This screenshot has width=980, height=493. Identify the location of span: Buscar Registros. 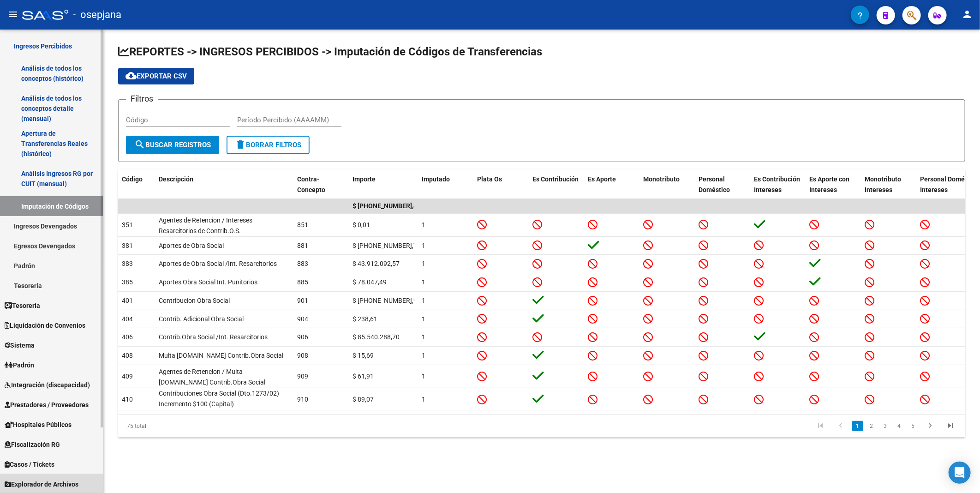
(172, 145).